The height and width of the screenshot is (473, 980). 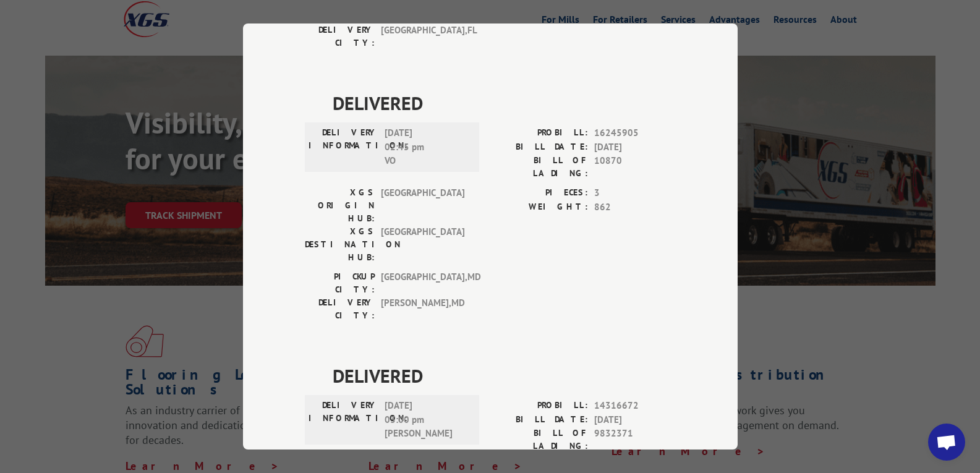 What do you see at coordinates (636, 405) in the screenshot?
I see `span: 14316672` at bounding box center [636, 405].